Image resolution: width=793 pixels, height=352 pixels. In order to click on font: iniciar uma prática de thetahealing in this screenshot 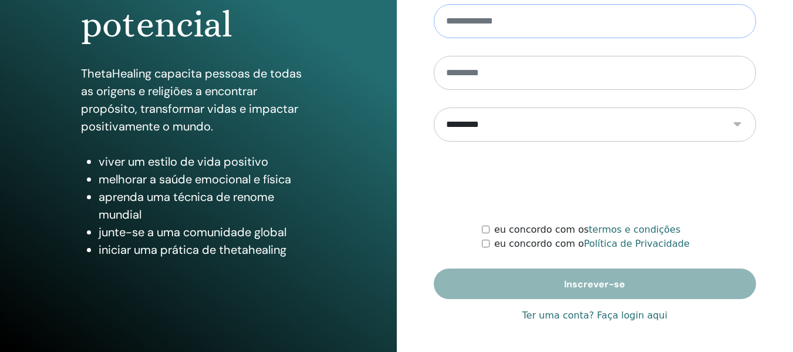, I will do `click(193, 250)`.